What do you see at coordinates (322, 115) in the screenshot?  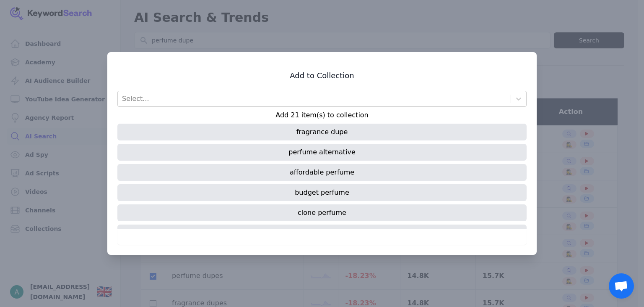 I see `p: Add 21 item(s) to collection` at bounding box center [322, 115].